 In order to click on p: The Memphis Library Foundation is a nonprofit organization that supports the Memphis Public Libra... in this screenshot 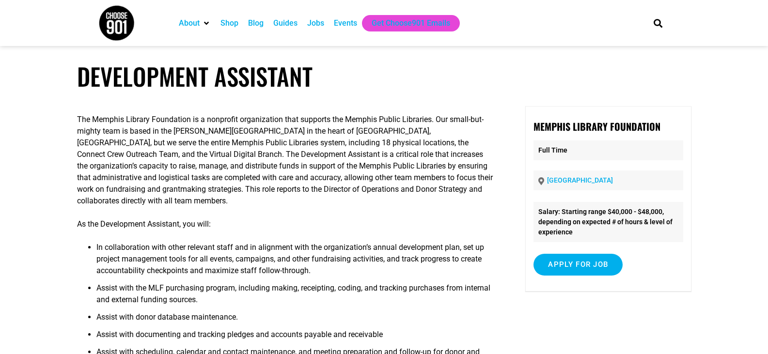, I will do `click(286, 160)`.